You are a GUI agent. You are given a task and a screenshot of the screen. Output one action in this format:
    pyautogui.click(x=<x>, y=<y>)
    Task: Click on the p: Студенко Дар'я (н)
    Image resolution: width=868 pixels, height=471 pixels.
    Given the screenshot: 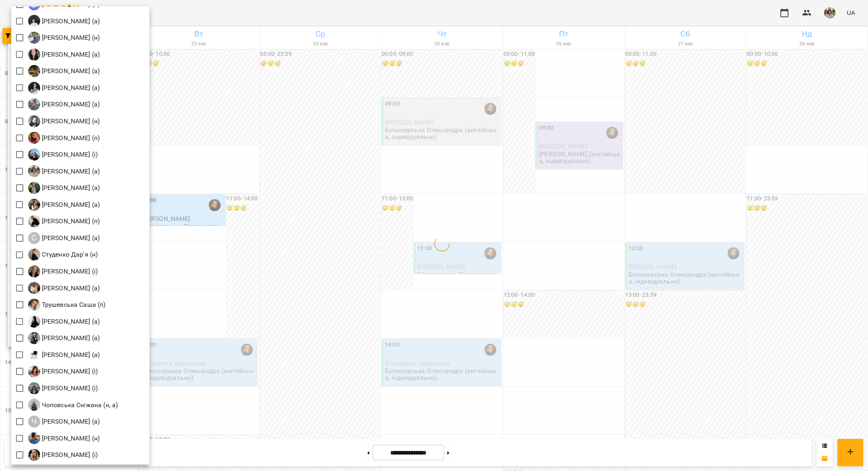 What is the action you would take?
    pyautogui.click(x=69, y=254)
    